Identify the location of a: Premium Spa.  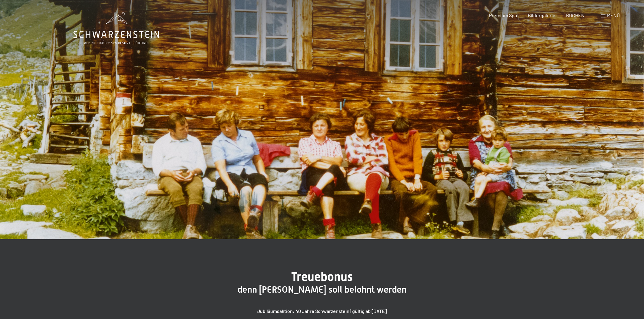
(503, 15).